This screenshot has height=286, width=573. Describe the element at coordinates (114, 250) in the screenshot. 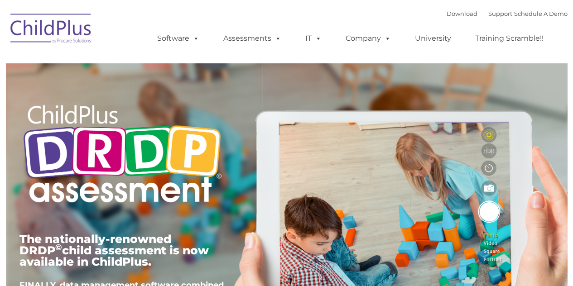

I see `span: The nationally-renowned DRDP child assessment is now available in ChildPlus.` at that location.